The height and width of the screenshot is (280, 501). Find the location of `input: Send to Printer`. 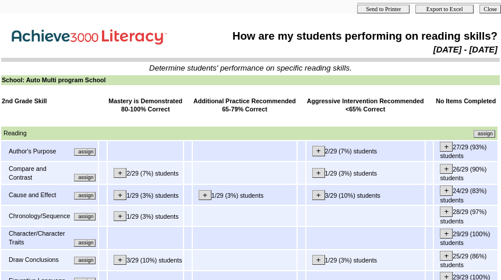

input: Send to Printer is located at coordinates (383, 9).